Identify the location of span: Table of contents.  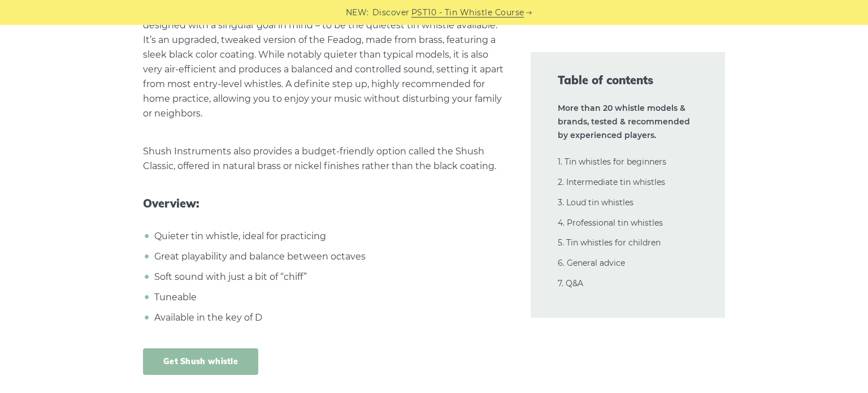
(628, 80).